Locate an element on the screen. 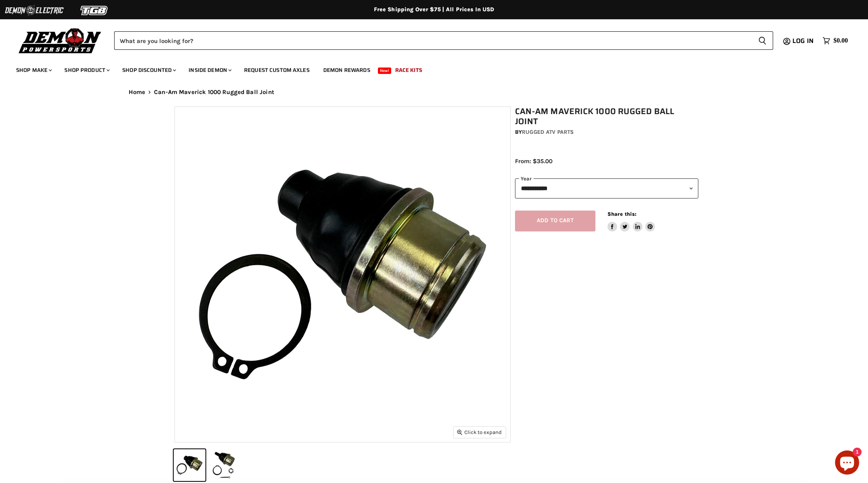  a: $0.00 is located at coordinates (835, 40).